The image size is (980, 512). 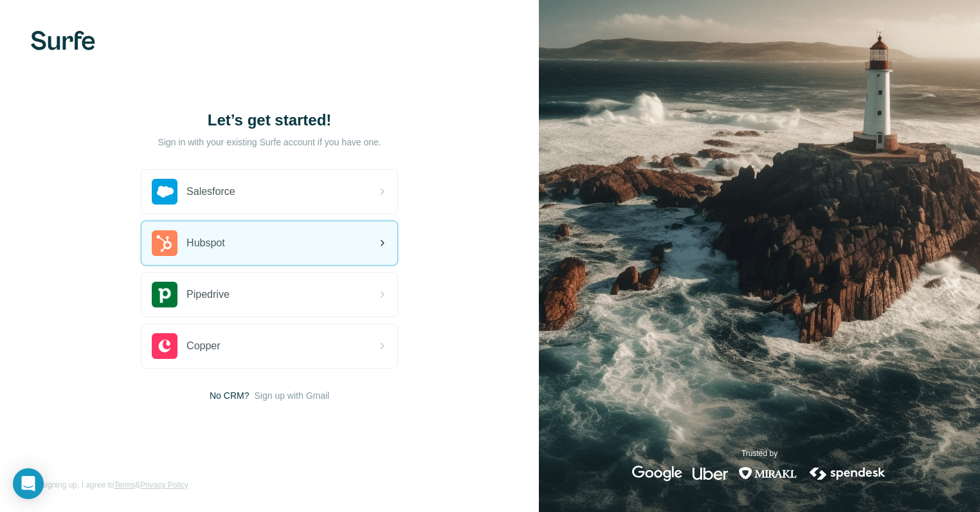 I want to click on p: Sign in with your existing Surfe account if you have one., so click(x=270, y=142).